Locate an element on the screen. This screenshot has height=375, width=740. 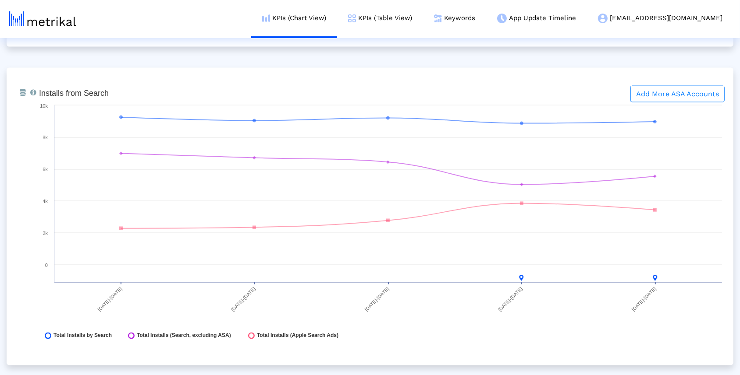
img: kpi-table-menu-icon.png is located at coordinates (352, 18).